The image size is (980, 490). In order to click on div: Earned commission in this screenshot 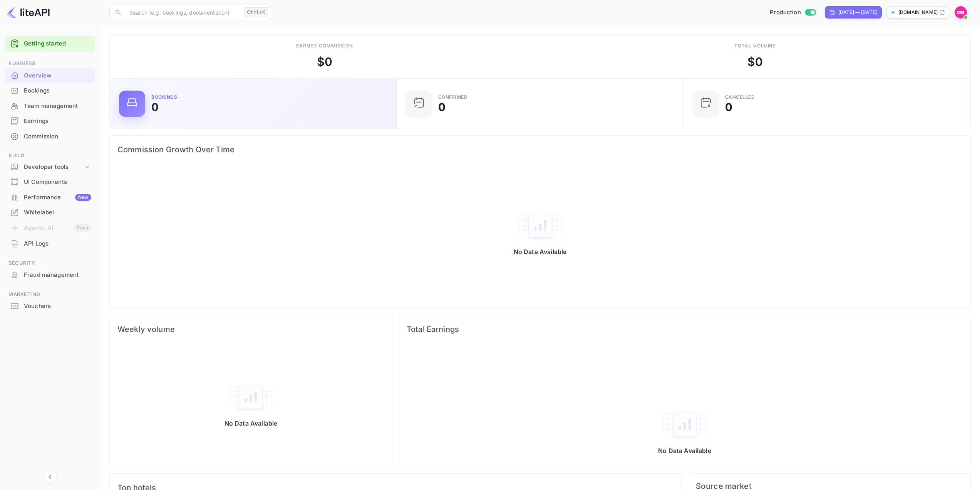, I will do `click(325, 46)`.